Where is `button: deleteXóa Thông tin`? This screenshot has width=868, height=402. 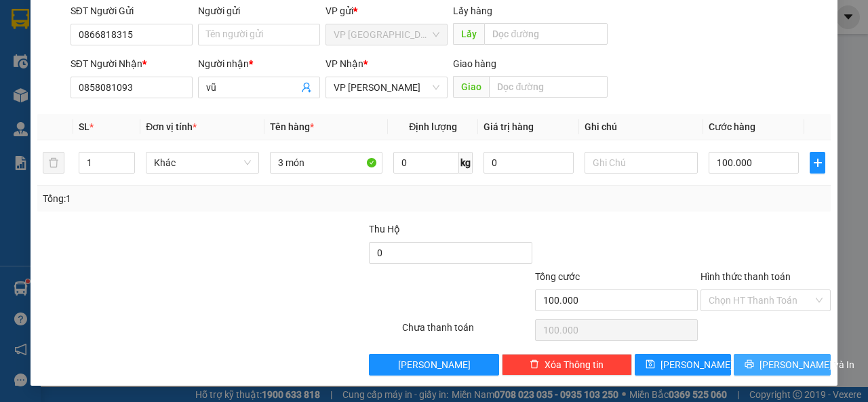 button: deleteXóa Thông tin is located at coordinates (567, 365).